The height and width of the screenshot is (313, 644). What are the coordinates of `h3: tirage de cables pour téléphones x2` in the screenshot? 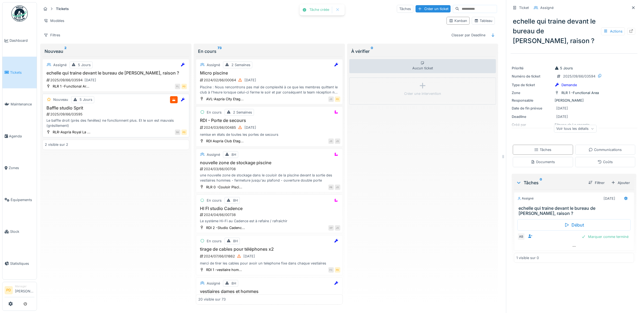 It's located at (269, 249).